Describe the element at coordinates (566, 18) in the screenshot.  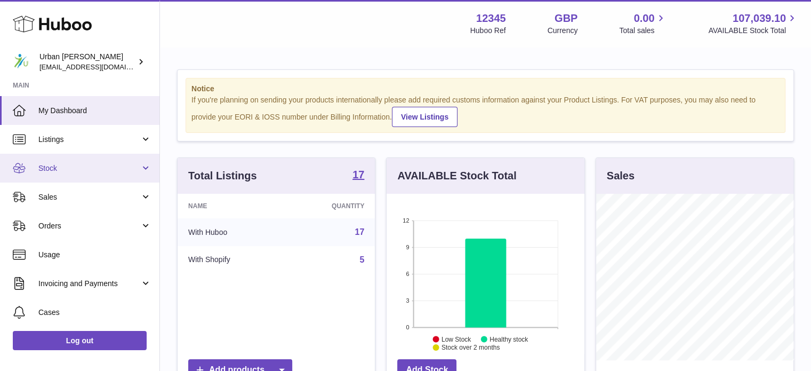
I see `strong: GBP` at that location.